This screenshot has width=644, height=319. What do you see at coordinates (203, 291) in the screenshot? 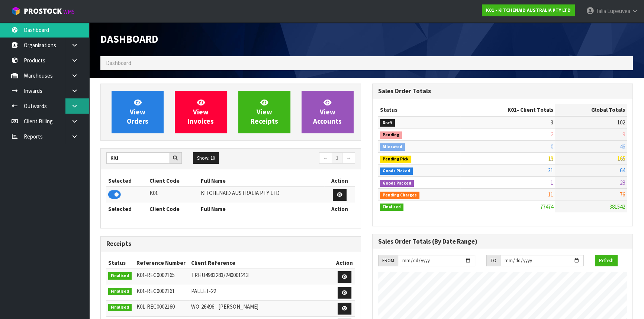
I see `span: PALLET-22` at bounding box center [203, 291].